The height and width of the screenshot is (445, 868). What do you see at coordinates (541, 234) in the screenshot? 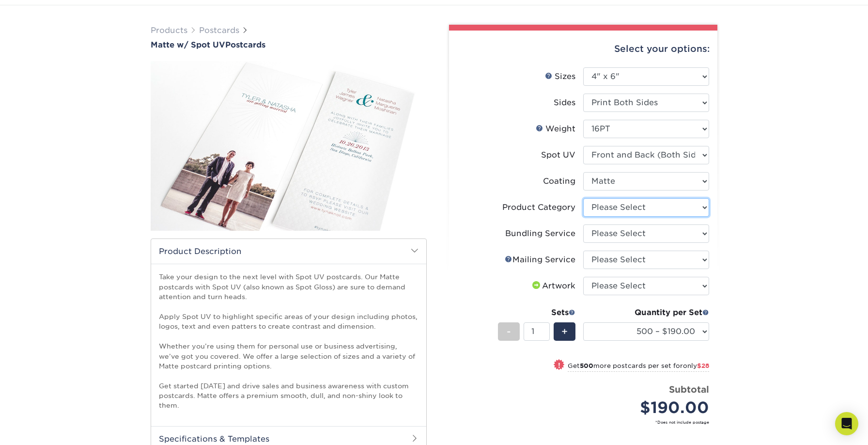
I see `div: Bundling Service` at bounding box center [541, 234].